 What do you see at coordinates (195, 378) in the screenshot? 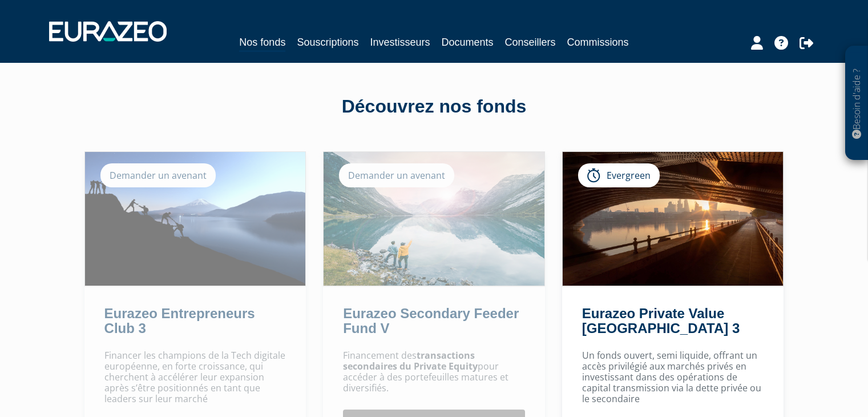
I see `p: Financer les champions de la Tech digitale européenne, en forte croissance, qui cherchent à accél...` at bounding box center [195, 378].